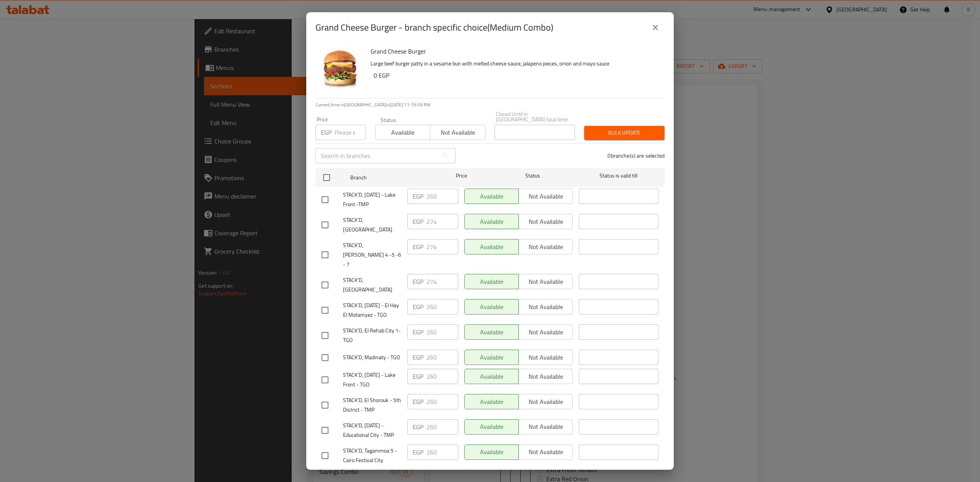  What do you see at coordinates (624, 133) in the screenshot?
I see `button: Bulk update` at bounding box center [624, 133].